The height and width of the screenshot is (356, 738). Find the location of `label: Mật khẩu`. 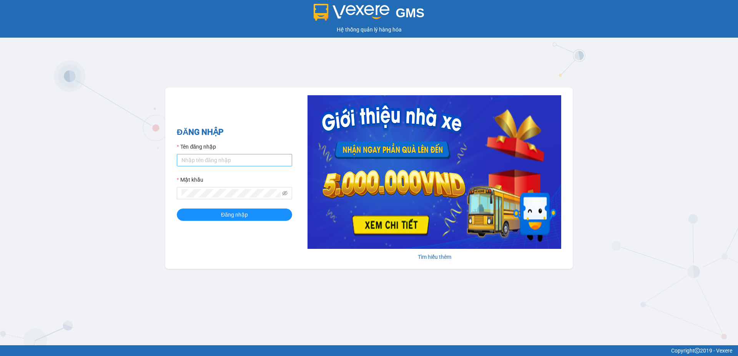

label: Mật khẩu is located at coordinates (190, 180).